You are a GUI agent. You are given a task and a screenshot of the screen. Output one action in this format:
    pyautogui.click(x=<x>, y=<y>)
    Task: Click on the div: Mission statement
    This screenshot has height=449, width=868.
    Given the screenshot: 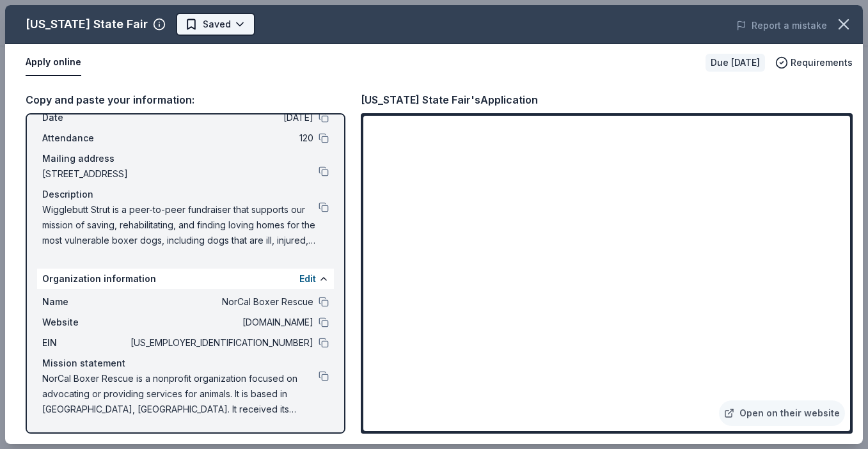 What is the action you would take?
    pyautogui.click(x=185, y=363)
    